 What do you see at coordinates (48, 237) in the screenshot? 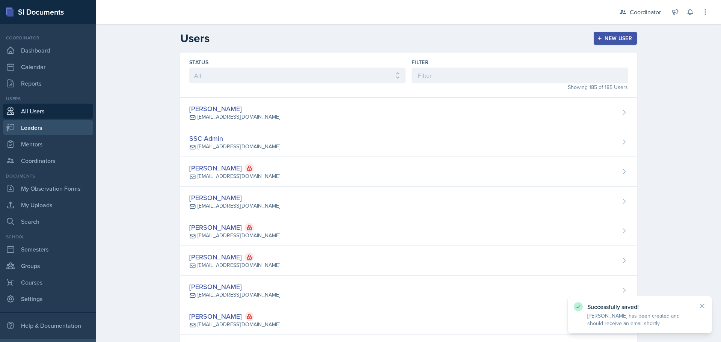
I see `div: School` at bounding box center [48, 237].